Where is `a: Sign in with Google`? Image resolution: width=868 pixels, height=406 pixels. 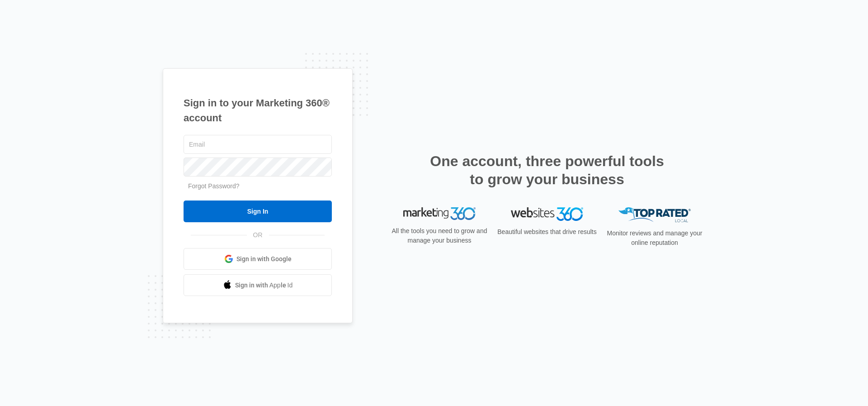
a: Sign in with Google is located at coordinates (257, 259).